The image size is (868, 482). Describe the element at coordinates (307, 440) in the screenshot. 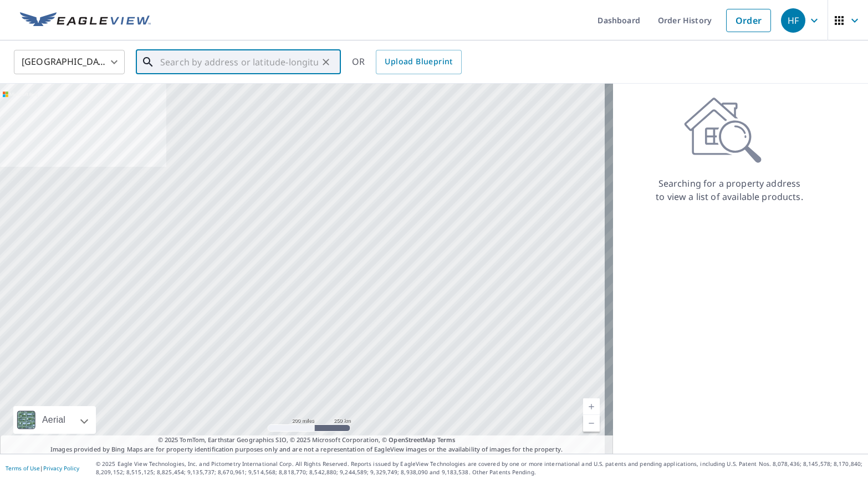

I see `span: © 2025 TomTom, Earthstar Geographics SIO, © 2025 Microsoft Corporation, ©` at that location.